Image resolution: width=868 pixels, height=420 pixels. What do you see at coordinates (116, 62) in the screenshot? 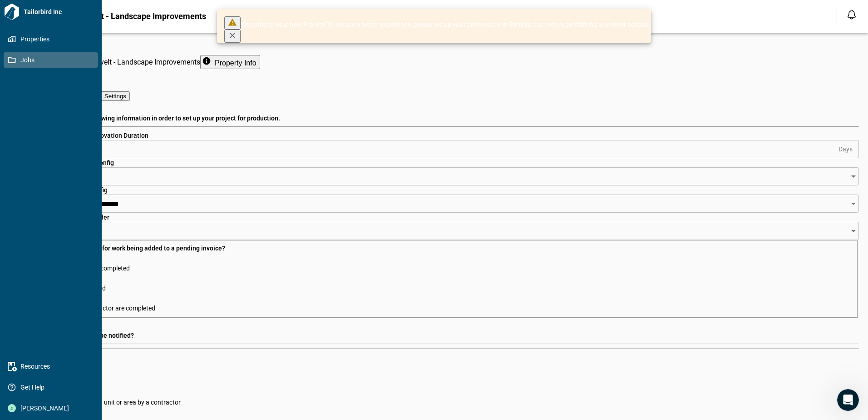
I see `nav: breadcrumb` at bounding box center [116, 62].